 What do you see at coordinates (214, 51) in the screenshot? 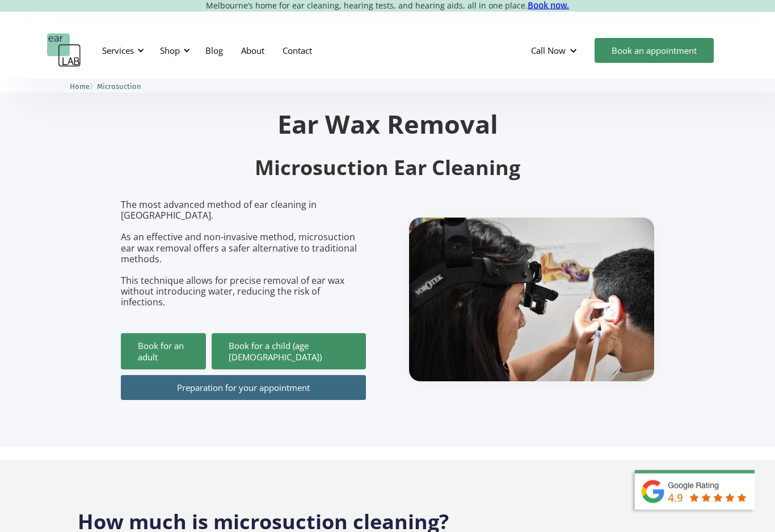
I see `a: Blog` at bounding box center [214, 51].